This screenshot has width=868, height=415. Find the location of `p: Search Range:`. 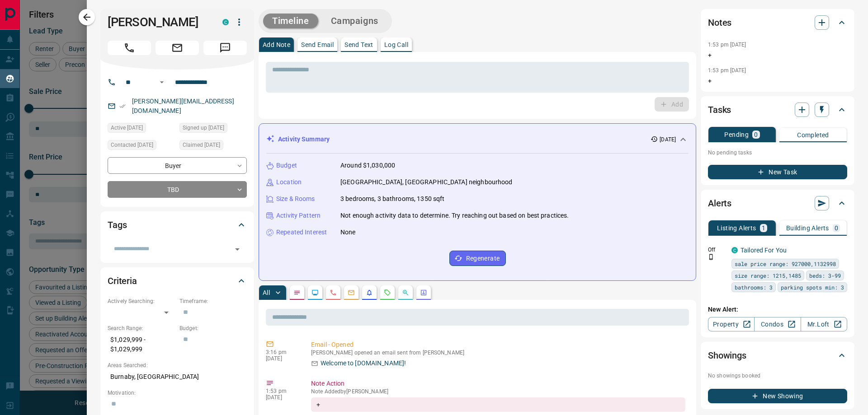

p: Search Range: is located at coordinates (141, 328).